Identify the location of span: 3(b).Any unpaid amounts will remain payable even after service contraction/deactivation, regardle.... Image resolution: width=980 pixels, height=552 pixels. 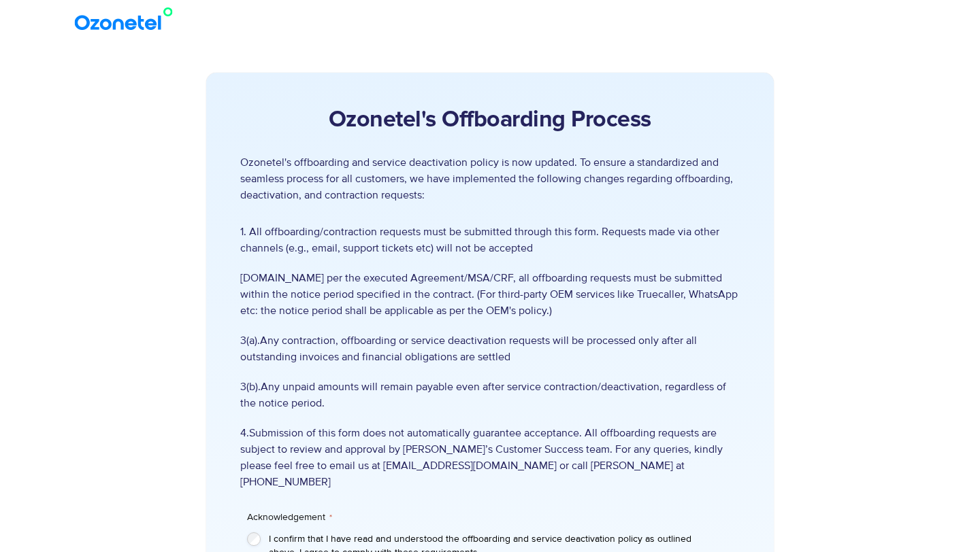
(489, 395).